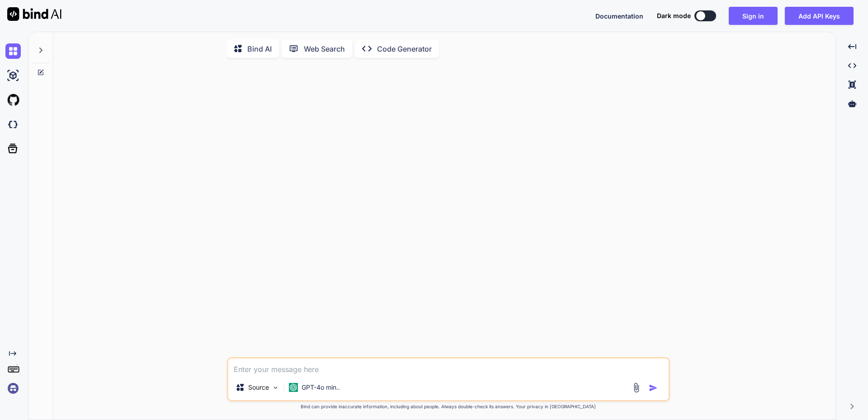 The height and width of the screenshot is (420, 868). Describe the element at coordinates (404, 49) in the screenshot. I see `p: Code Generator` at that location.